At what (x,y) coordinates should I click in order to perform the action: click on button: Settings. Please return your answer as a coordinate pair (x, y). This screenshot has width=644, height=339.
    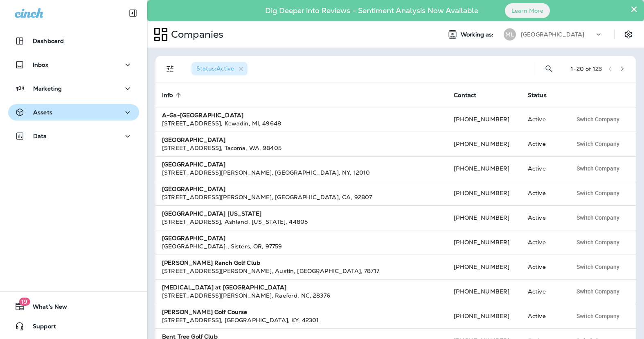
    Looking at the image, I should click on (629, 34).